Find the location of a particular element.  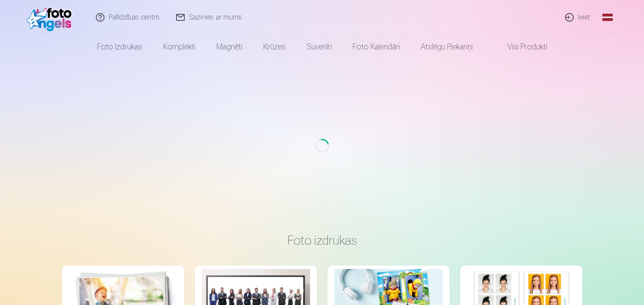

a: Magnēti is located at coordinates (229, 47).